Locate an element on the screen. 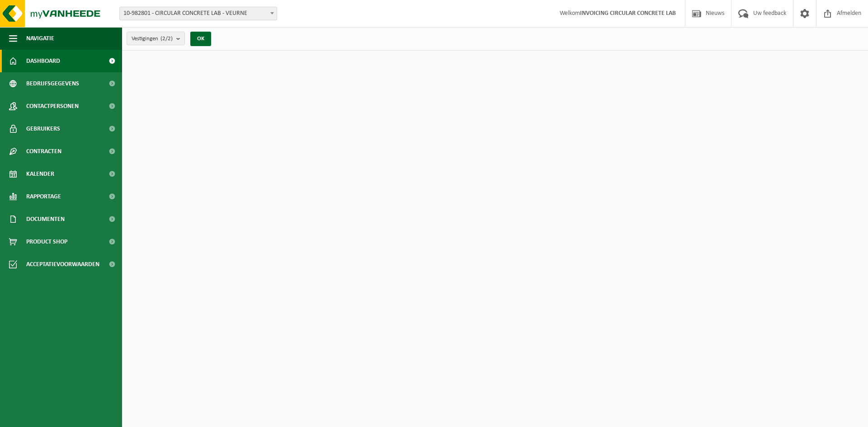 This screenshot has width=868, height=427. span: 10-982801 - CIRCULAR CONCRETE LAB - VEURNE is located at coordinates (198, 14).